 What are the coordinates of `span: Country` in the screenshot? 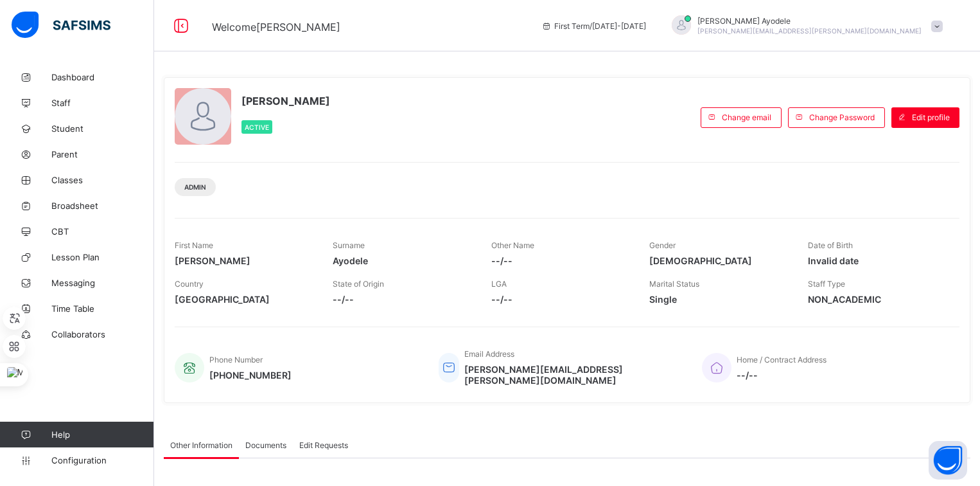 It's located at (189, 283).